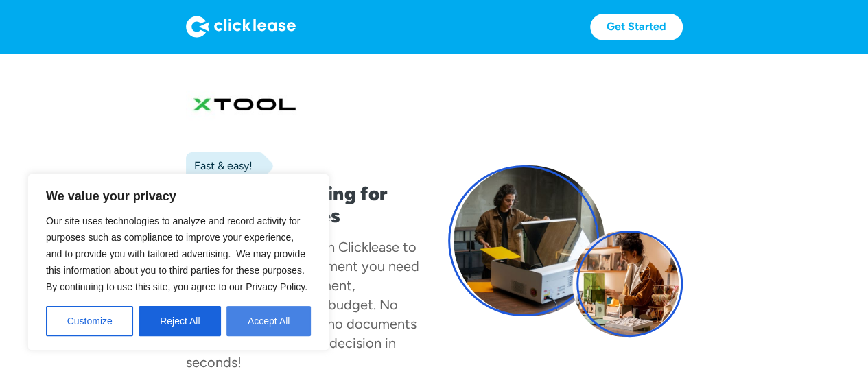 The image size is (868, 378). What do you see at coordinates (90, 321) in the screenshot?
I see `button: Customize` at bounding box center [90, 321].